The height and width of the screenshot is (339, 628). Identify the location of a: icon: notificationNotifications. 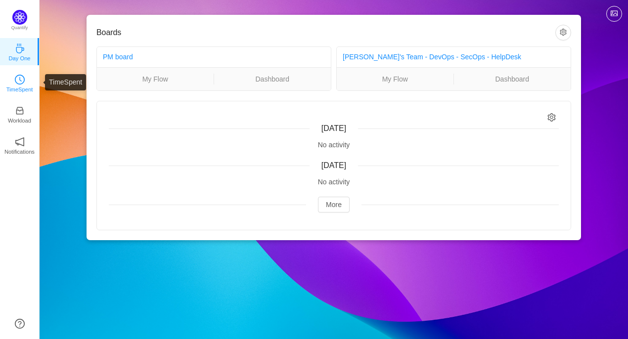
(20, 145).